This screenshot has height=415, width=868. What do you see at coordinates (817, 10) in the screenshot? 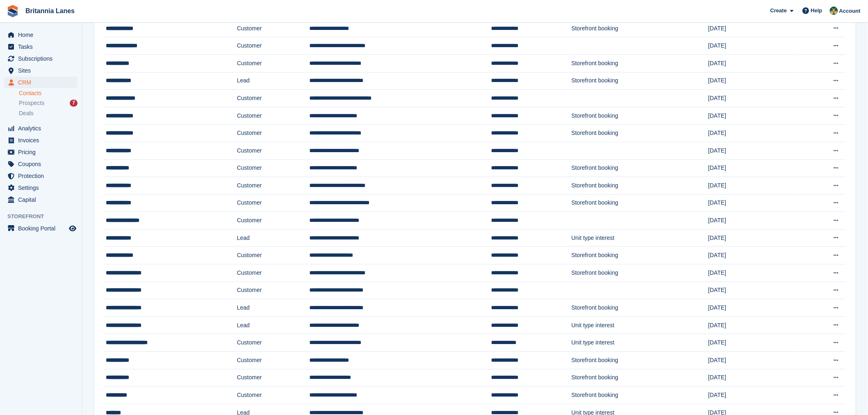
I see `span: Help` at bounding box center [817, 10].